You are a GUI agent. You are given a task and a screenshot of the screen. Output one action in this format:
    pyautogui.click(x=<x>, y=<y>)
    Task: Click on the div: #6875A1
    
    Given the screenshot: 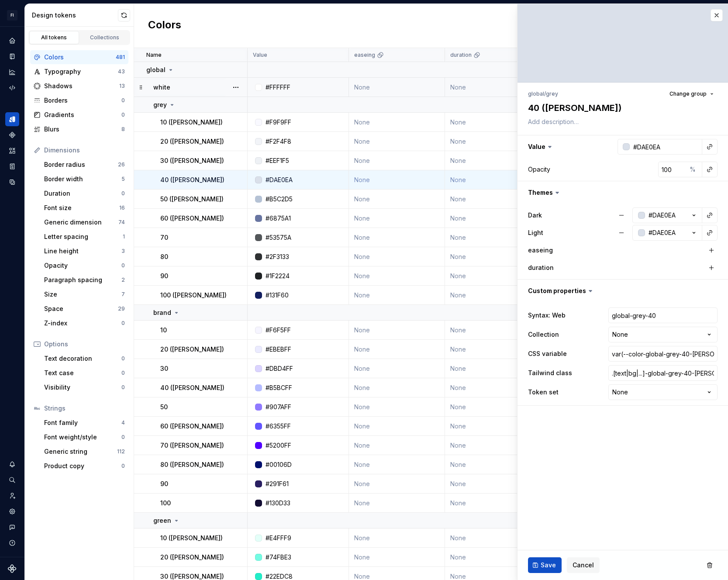 What is the action you would take?
    pyautogui.click(x=278, y=218)
    